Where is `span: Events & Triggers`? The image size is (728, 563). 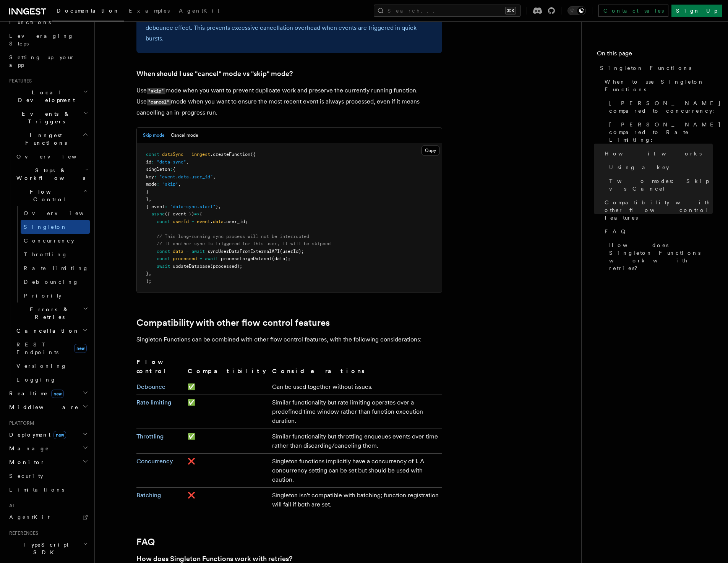 span: Events & Triggers is located at coordinates (44, 118).